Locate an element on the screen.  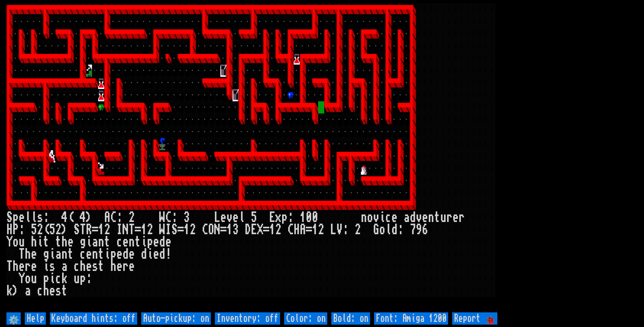
div: v is located at coordinates (376, 218).